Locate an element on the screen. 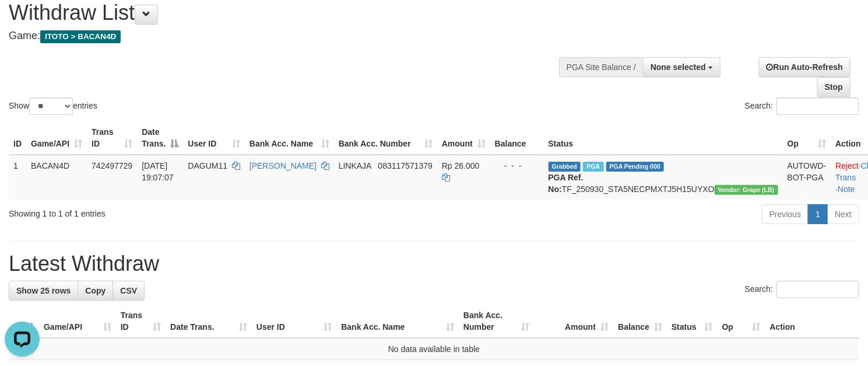 This screenshot has width=868, height=366. h1: Withdraw List is located at coordinates (288, 12).